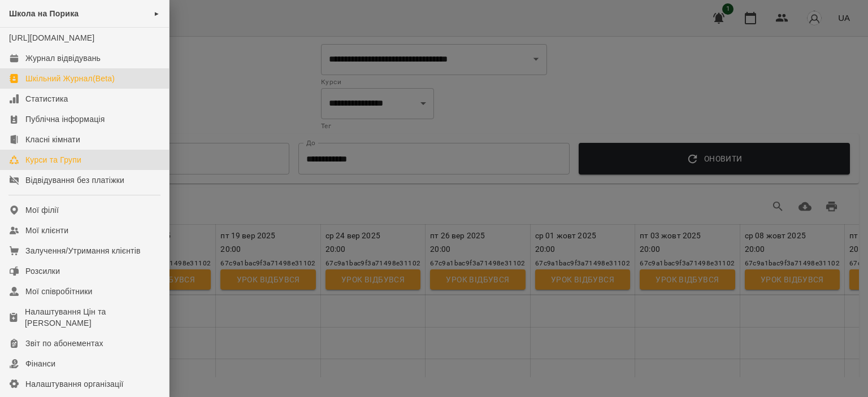 The height and width of the screenshot is (397, 868). I want to click on div: Розсилки, so click(43, 271).